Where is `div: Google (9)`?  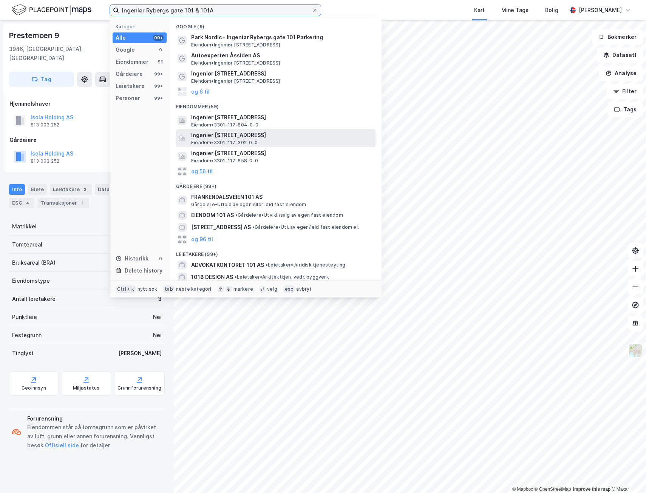
div: Google (9) is located at coordinates (276, 25).